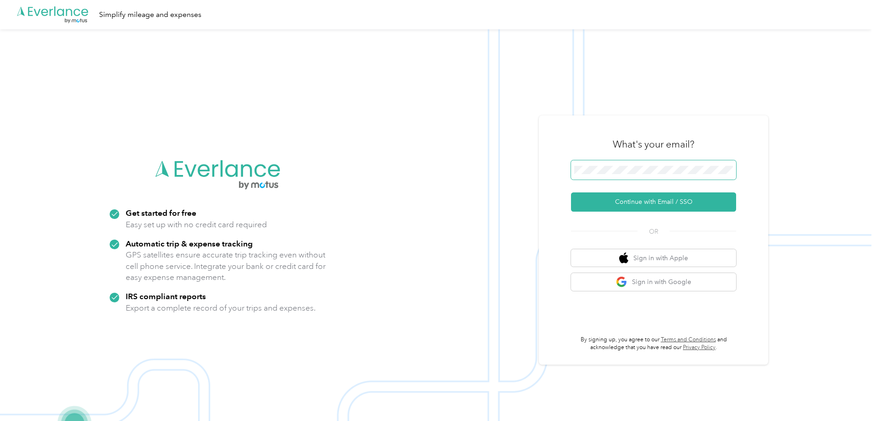 This screenshot has width=876, height=421. What do you see at coordinates (166, 296) in the screenshot?
I see `strong: IRS compliant reports` at bounding box center [166, 296].